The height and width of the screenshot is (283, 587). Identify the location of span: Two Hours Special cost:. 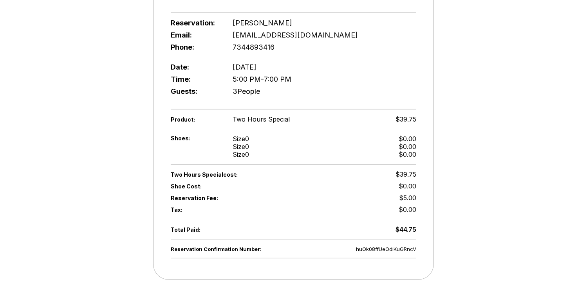
(232, 175).